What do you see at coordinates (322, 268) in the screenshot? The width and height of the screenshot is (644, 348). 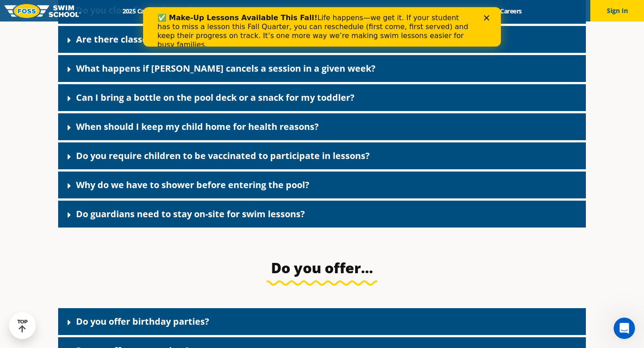 I see `h3: Do you offer...` at bounding box center [322, 268].